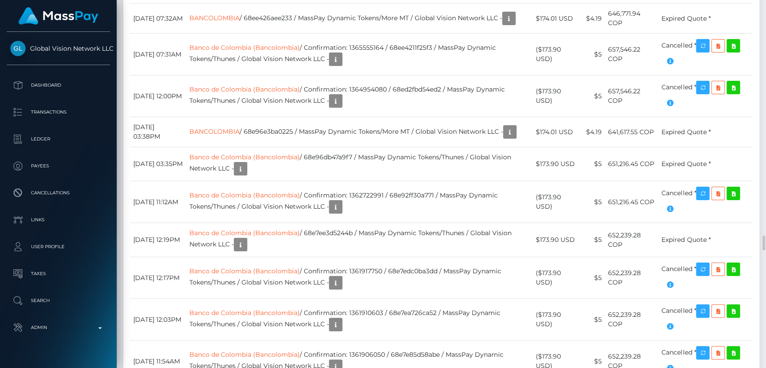 This screenshot has height=368, width=766. What do you see at coordinates (359, 18) in the screenshot?
I see `td: / 68ee426aee233 / MassPay Dynamic Tokens/More MT / Global Vision Network LLC -` at bounding box center [359, 18].